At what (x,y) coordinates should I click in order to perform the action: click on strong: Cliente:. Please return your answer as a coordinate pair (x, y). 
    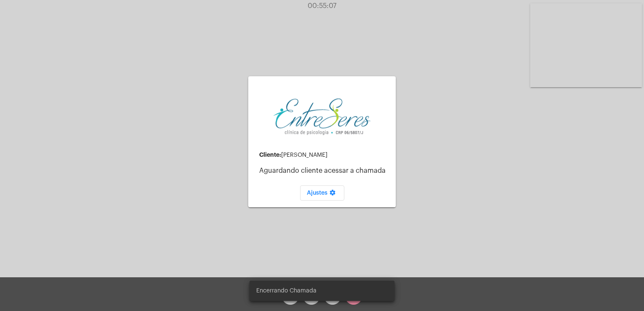
    Looking at the image, I should click on (270, 155).